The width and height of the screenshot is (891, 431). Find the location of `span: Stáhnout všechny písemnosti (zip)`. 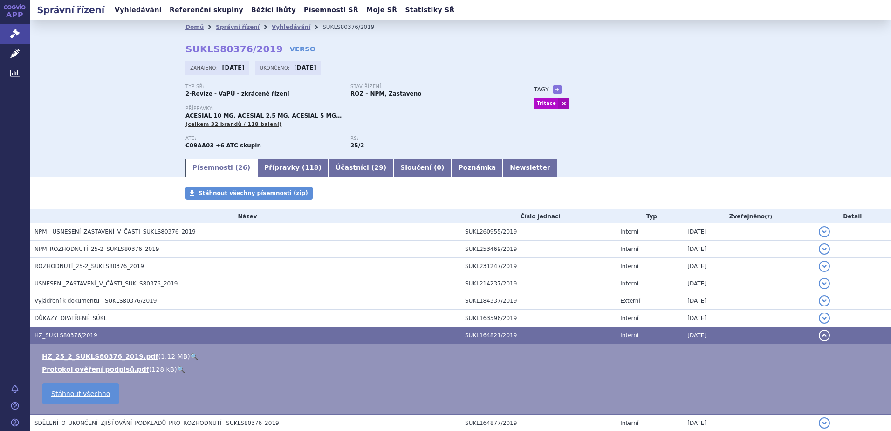

span: Stáhnout všechny písemnosti (zip) is located at coordinates (253, 193).